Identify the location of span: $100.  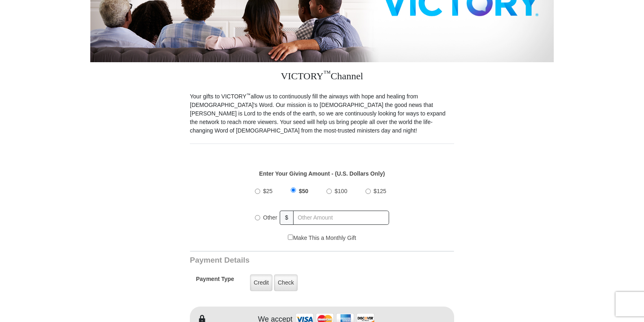
(341, 191).